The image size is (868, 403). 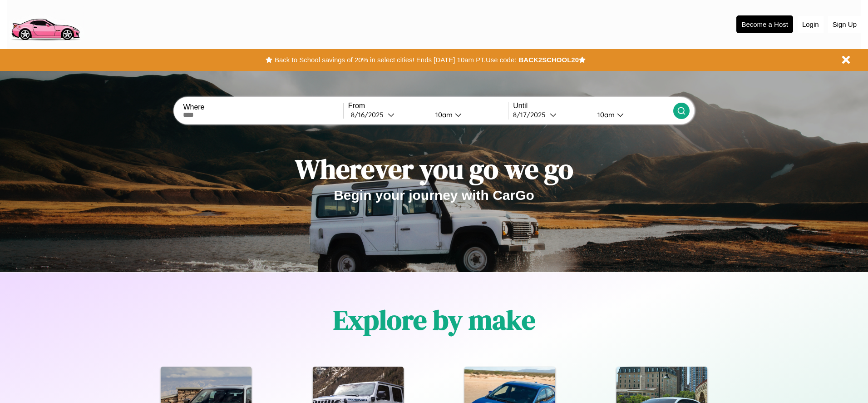 I want to click on label: Until, so click(x=593, y=106).